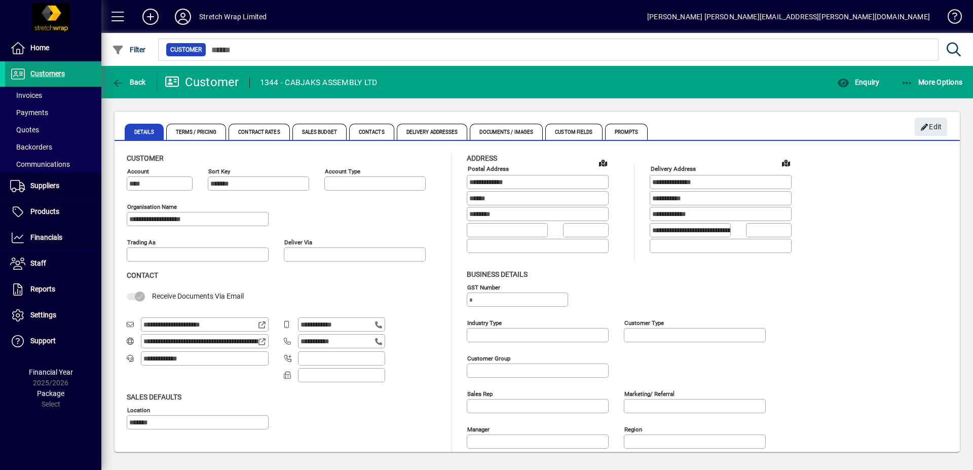 The width and height of the screenshot is (973, 470). I want to click on button: Enquiry, so click(858, 82).